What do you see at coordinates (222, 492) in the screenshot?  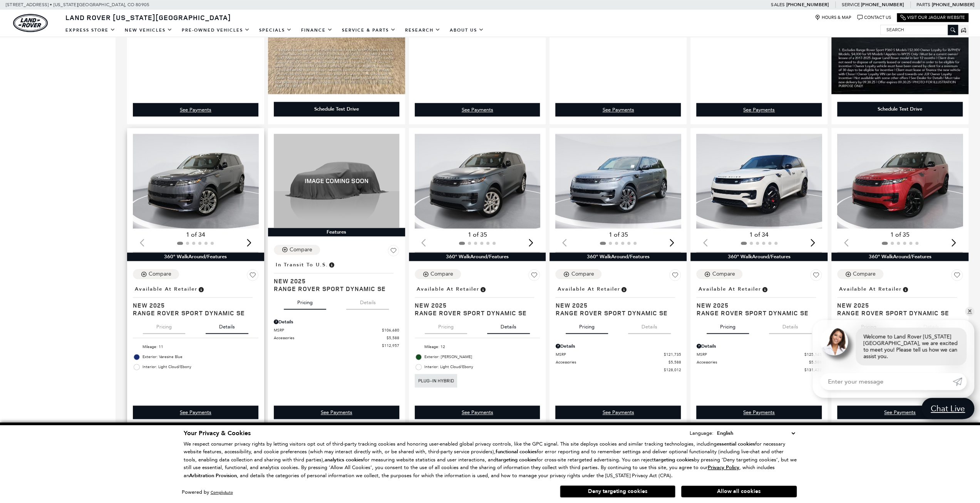 I see `a: ComplyAuto` at bounding box center [222, 492].